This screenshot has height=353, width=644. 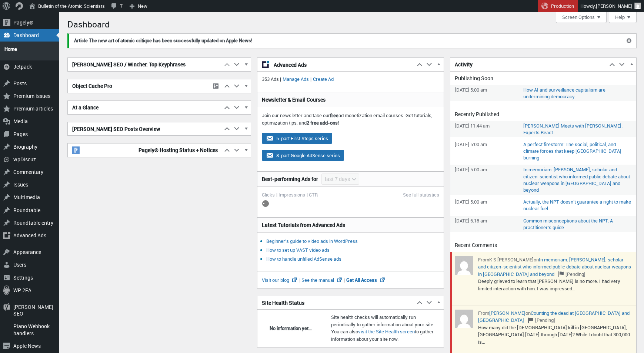 What do you see at coordinates (297, 138) in the screenshot?
I see `button: 5-part First Steps series` at bounding box center [297, 138].